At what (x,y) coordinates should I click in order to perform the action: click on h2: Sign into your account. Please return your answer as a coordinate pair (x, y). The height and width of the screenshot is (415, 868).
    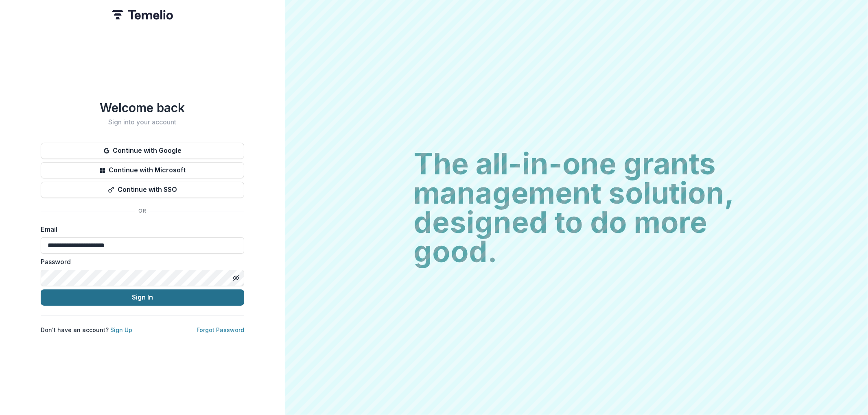
    Looking at the image, I should click on (143, 122).